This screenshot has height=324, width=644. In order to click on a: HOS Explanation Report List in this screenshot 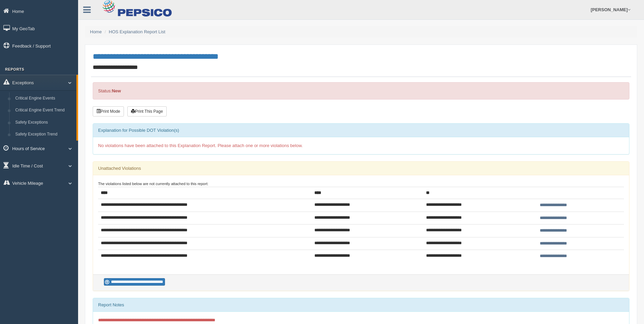, I will do `click(137, 32)`.